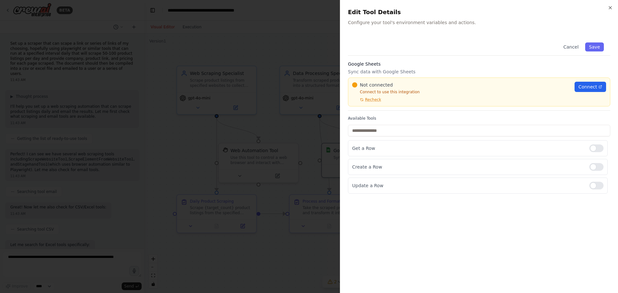  I want to click on label: Available Tools, so click(479, 119).